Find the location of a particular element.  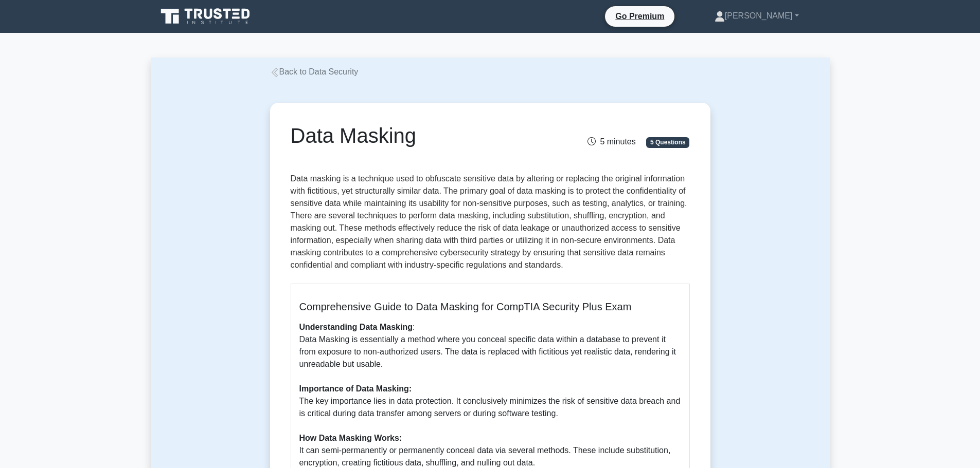

b: Importance of Data Masking: is located at coordinates (355, 389).